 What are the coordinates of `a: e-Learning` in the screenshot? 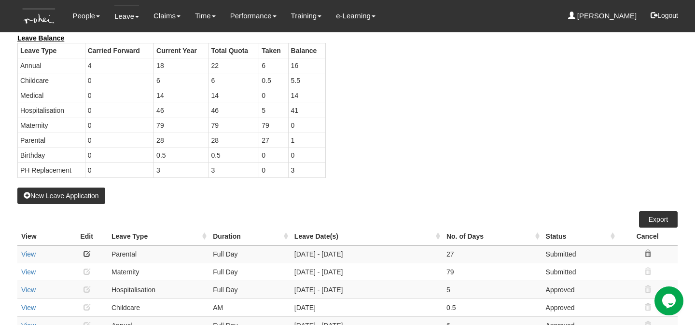 It's located at (355, 16).